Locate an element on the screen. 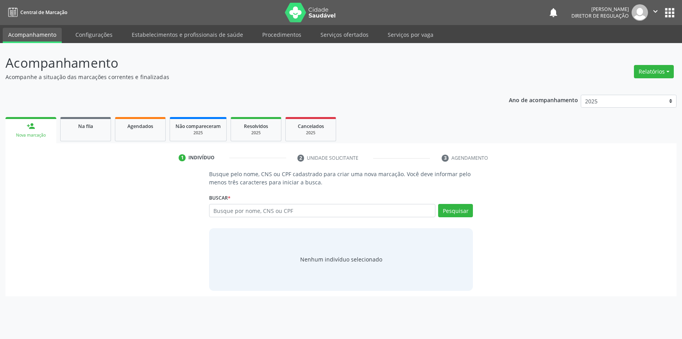 This screenshot has height=339, width=682. span: Agendados is located at coordinates (140, 126).